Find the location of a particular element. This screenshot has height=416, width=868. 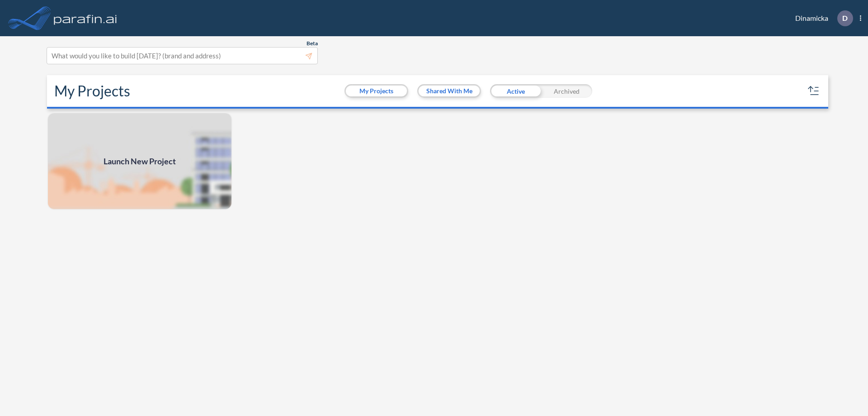

div: Dinamicka is located at coordinates (822, 18).